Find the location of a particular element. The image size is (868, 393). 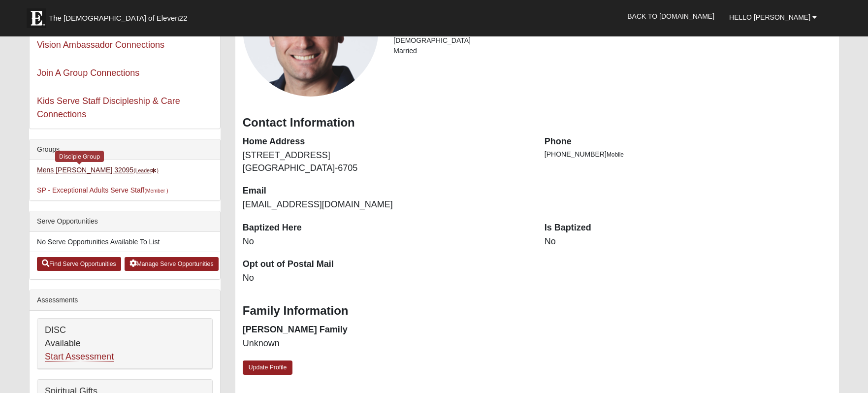

a: Manage Serve Opportunities is located at coordinates (171, 265).